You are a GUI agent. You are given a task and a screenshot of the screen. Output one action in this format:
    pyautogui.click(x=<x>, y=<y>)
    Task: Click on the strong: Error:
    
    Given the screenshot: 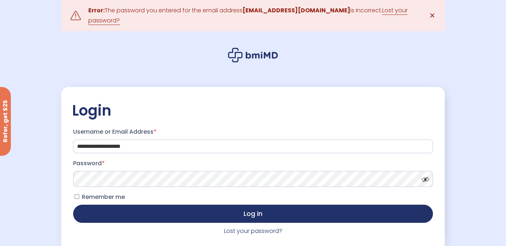 What is the action you would take?
    pyautogui.click(x=96, y=10)
    